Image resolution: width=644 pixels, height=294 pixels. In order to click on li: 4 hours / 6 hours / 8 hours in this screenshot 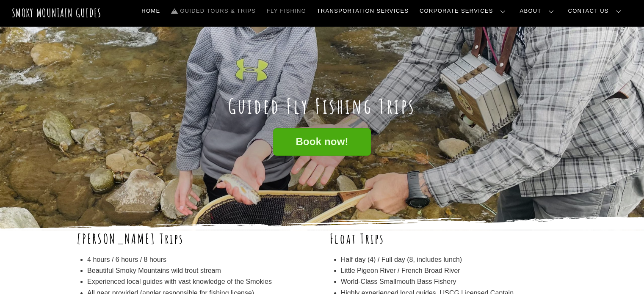, I will do `click(201, 260)`.